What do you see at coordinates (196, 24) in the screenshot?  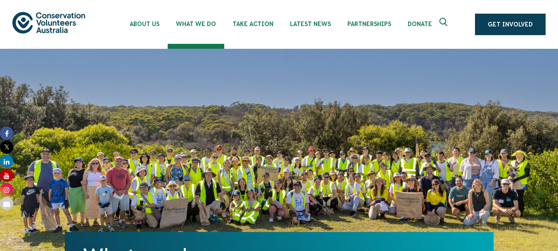 I see `span: What We Do` at bounding box center [196, 24].